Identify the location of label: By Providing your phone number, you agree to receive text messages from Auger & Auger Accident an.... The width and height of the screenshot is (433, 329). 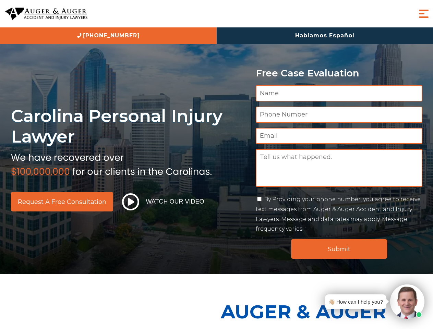
(338, 214).